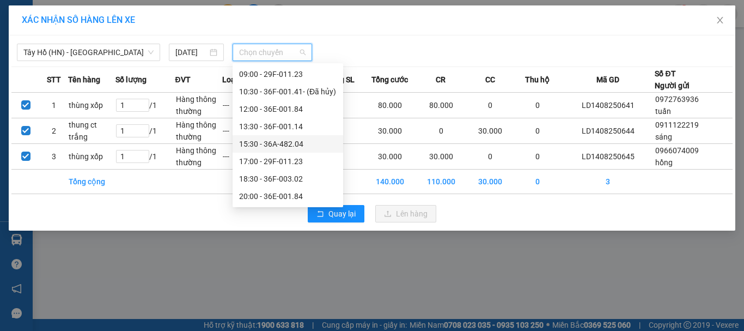  Describe the element at coordinates (537, 80) in the screenshot. I see `span: Thu hộ` at that location.